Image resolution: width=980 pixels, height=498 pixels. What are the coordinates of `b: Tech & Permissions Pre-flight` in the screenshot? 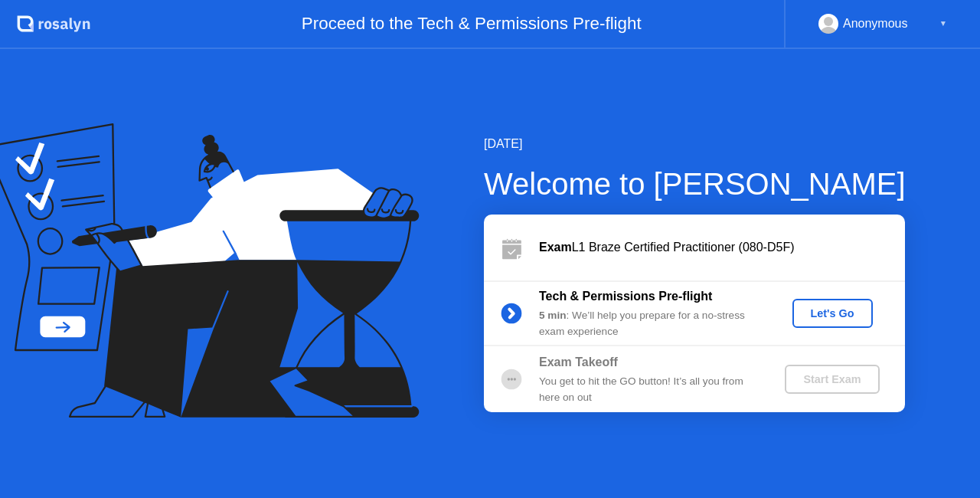 It's located at (626, 295).